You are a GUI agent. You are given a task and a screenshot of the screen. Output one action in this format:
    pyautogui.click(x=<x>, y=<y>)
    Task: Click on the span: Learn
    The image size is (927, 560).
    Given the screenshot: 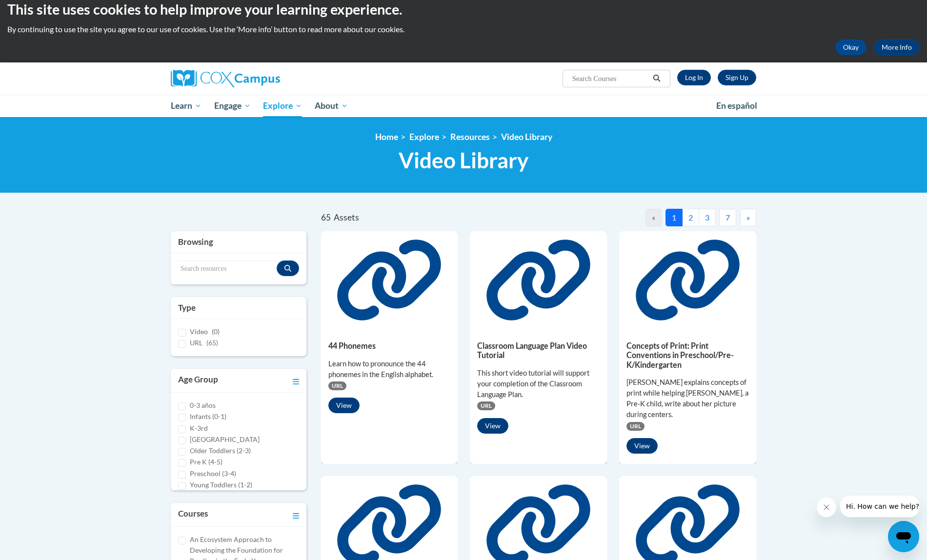 What is the action you would take?
    pyautogui.click(x=186, y=106)
    